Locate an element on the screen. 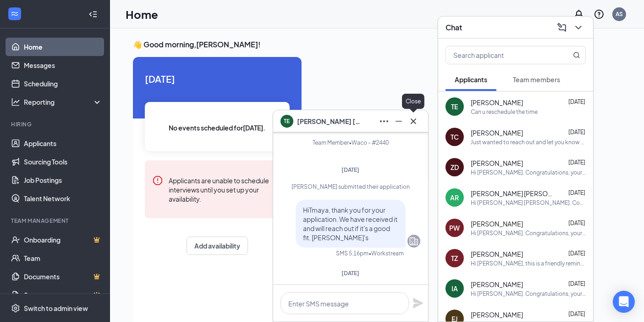 The height and width of the screenshot is (322, 644). svg: WorkstreamLogo is located at coordinates (15, 14).